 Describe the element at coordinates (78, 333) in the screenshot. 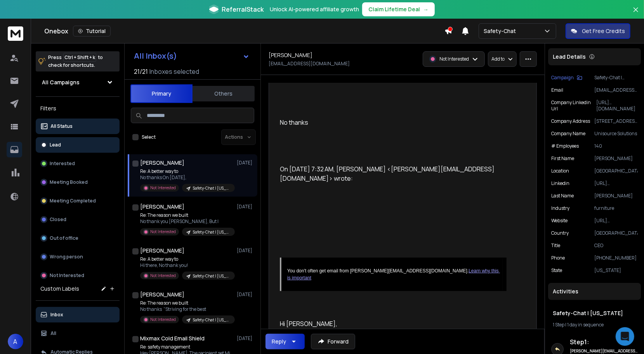

I see `button: All` at that location.